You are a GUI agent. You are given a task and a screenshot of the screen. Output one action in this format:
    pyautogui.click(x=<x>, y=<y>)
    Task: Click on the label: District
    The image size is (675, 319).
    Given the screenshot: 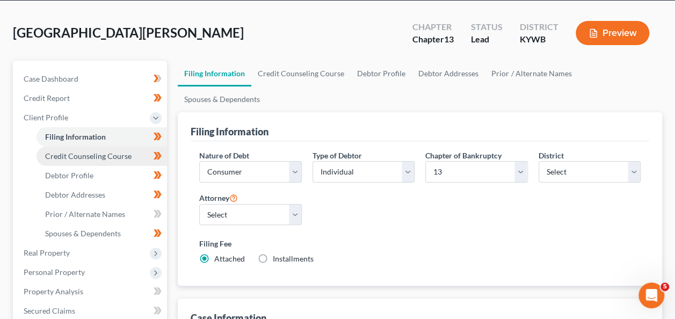 What is the action you would take?
    pyautogui.click(x=551, y=155)
    